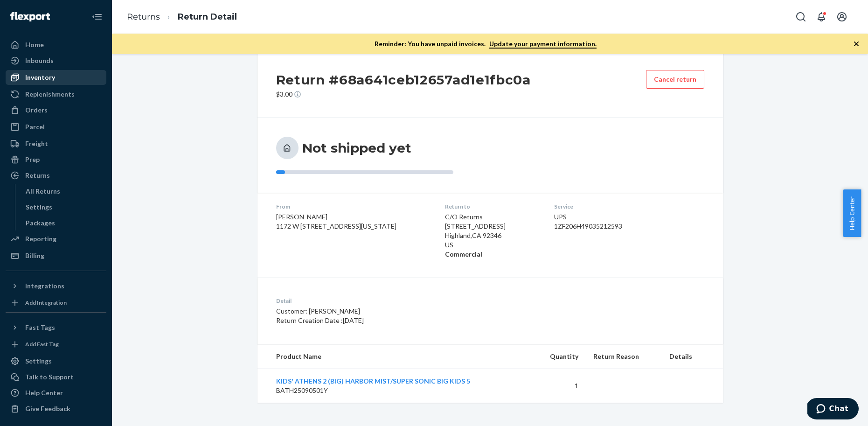  I want to click on button: Cancel return, so click(675, 79).